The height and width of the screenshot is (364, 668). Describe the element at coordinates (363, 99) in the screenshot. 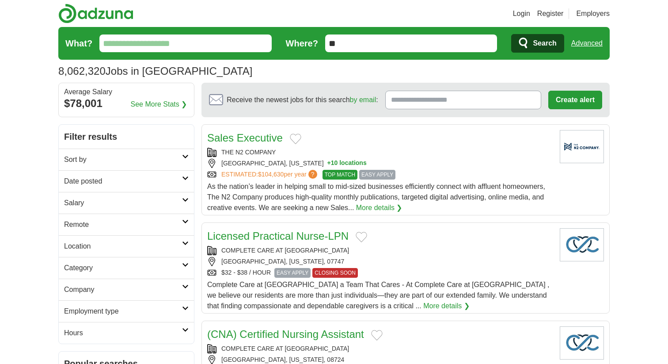

I see `a: by email` at that location.